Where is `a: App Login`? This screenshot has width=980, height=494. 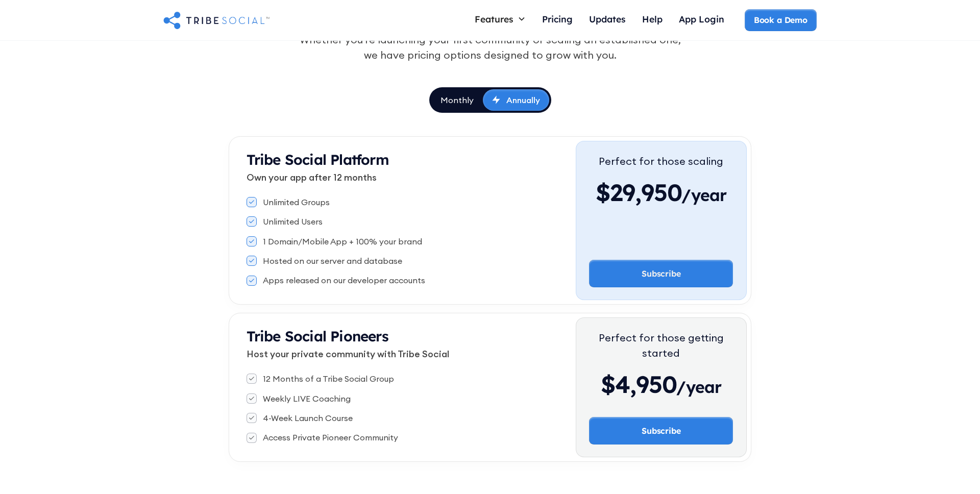
a: App Login is located at coordinates (701, 20).